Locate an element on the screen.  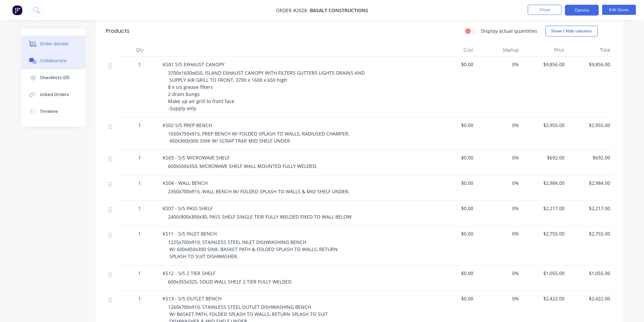
span: 600x500x350, MICROWAVE SHELF WALL MOUNTED FULLY WELDED, is located at coordinates (242, 166).